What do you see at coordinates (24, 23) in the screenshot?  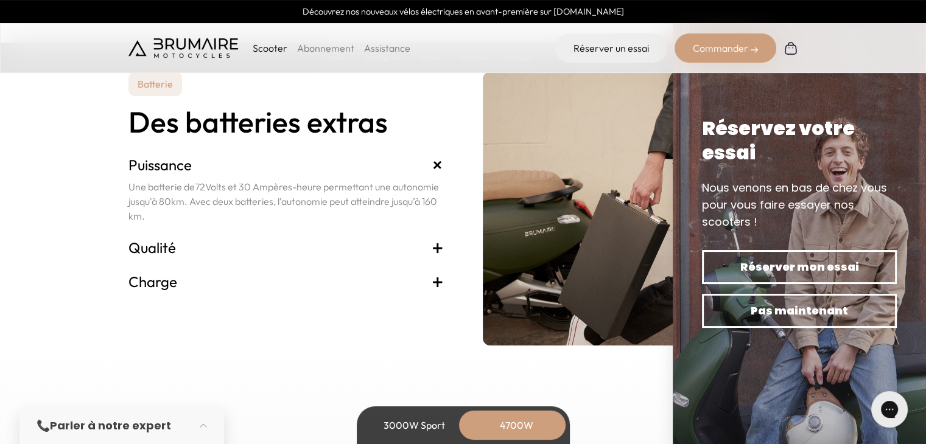 I see `button: Open gorgias live chat` at bounding box center [24, 23].